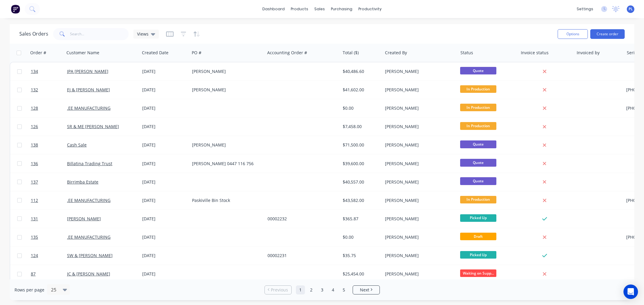  What do you see at coordinates (361, 219) in the screenshot?
I see `div: $365.87` at bounding box center [361, 219].